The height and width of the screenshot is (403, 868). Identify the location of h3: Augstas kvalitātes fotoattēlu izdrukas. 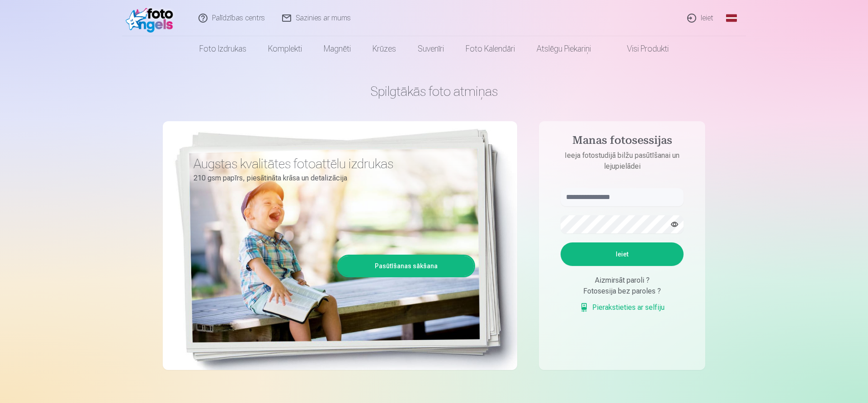
(331, 163).